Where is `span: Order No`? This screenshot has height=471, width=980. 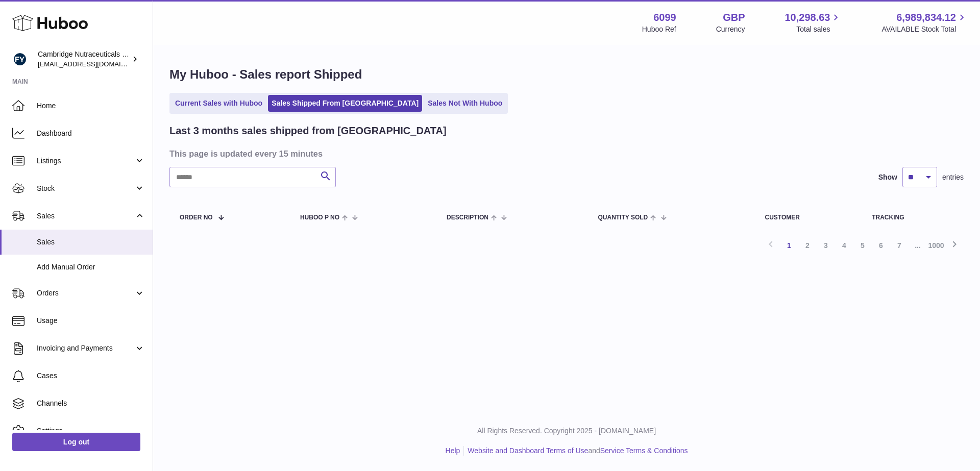 span: Order No is located at coordinates (196, 217).